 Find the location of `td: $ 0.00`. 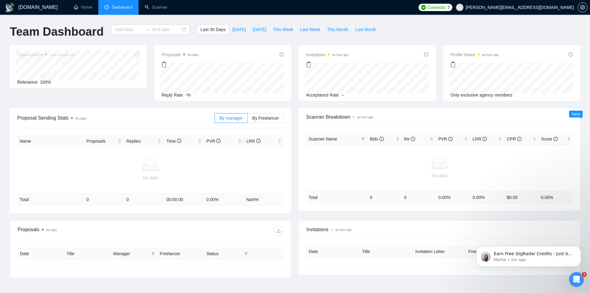

td: $ 0.00 is located at coordinates (522, 197).